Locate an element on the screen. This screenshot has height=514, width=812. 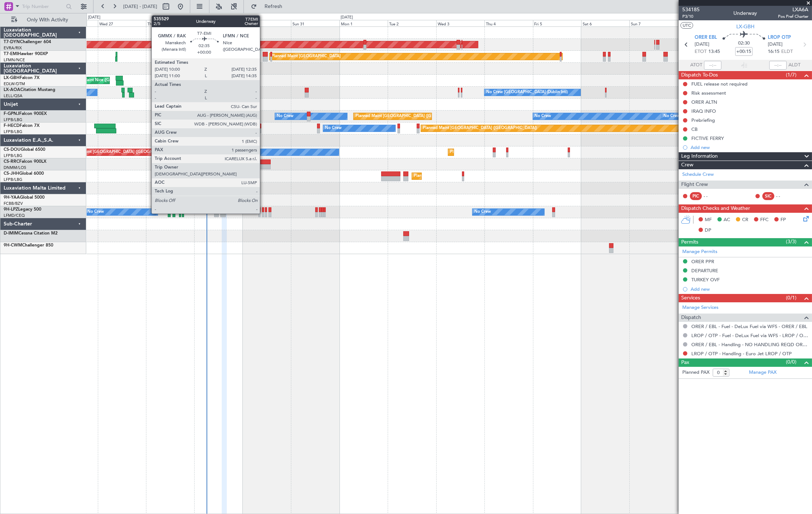
div: Wed 27 is located at coordinates (122, 23).